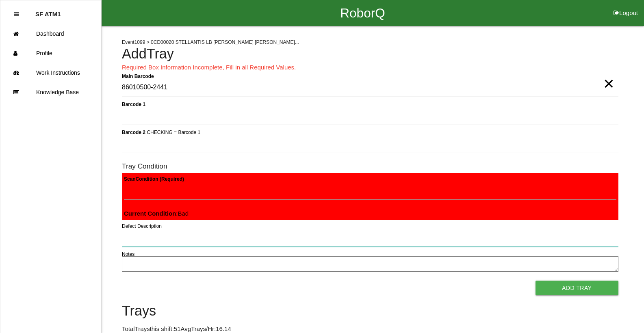 Image resolution: width=644 pixels, height=333 pixels. What do you see at coordinates (51, 73) in the screenshot?
I see `a: Work Instructions` at bounding box center [51, 73].